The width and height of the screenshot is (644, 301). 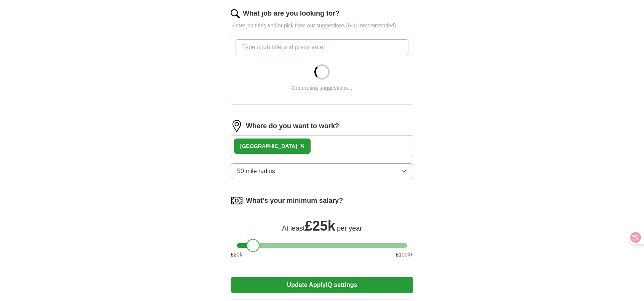 I want to click on img: location.png, so click(x=236, y=126).